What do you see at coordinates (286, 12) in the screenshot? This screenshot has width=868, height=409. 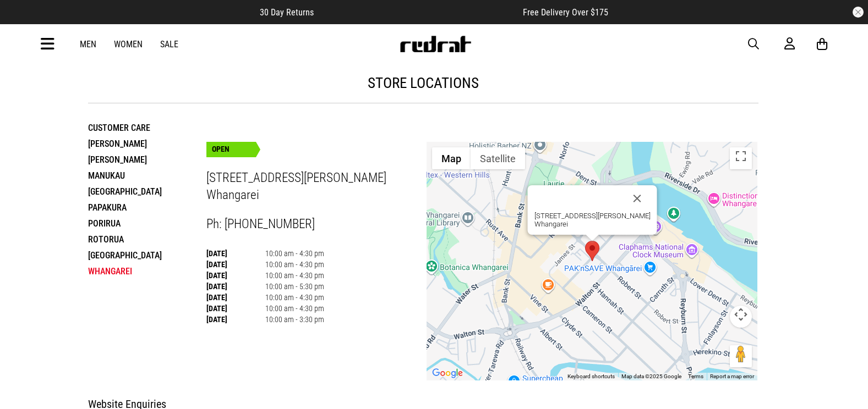 I see `span: 30 Day Returns` at bounding box center [286, 12].